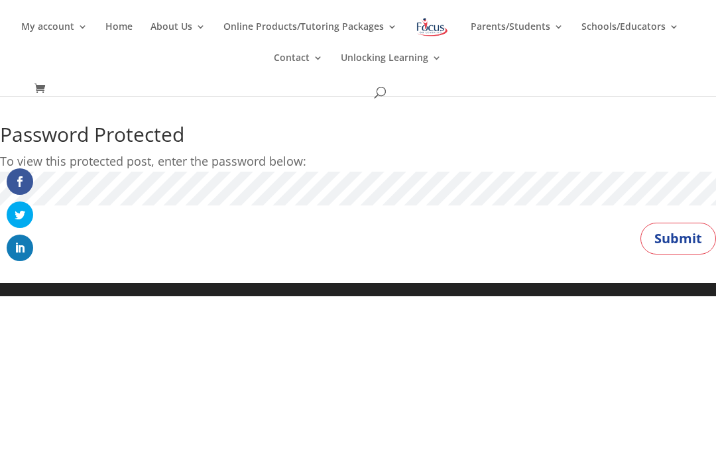 Image resolution: width=716 pixels, height=452 pixels. What do you see at coordinates (678, 239) in the screenshot?
I see `button: Submit` at bounding box center [678, 239].